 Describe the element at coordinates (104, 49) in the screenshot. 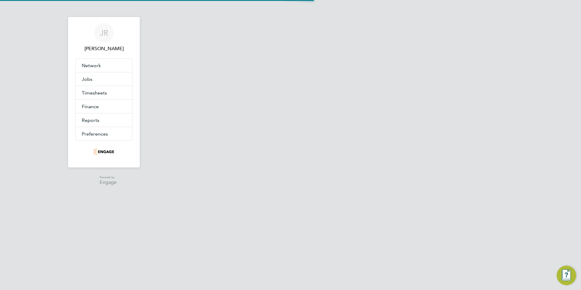

I see `span: Joanna Rogers` at that location.